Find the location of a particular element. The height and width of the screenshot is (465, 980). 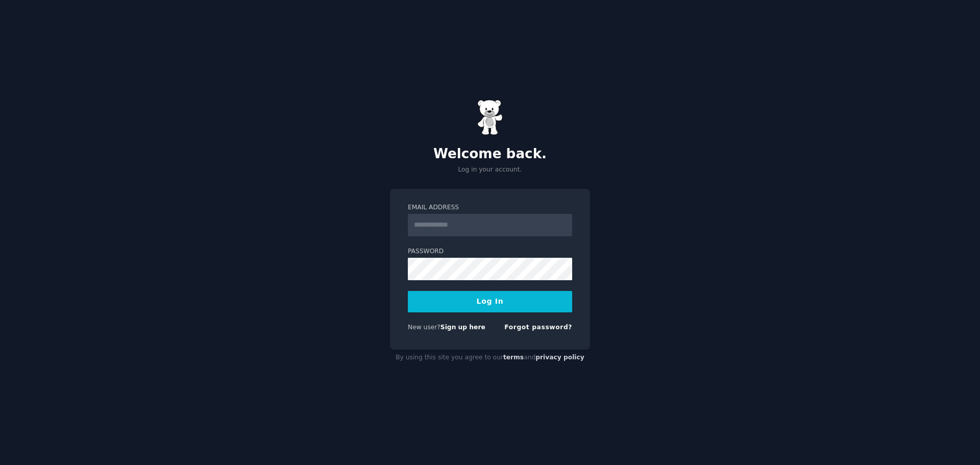

p: Log in your account. is located at coordinates (490, 170).